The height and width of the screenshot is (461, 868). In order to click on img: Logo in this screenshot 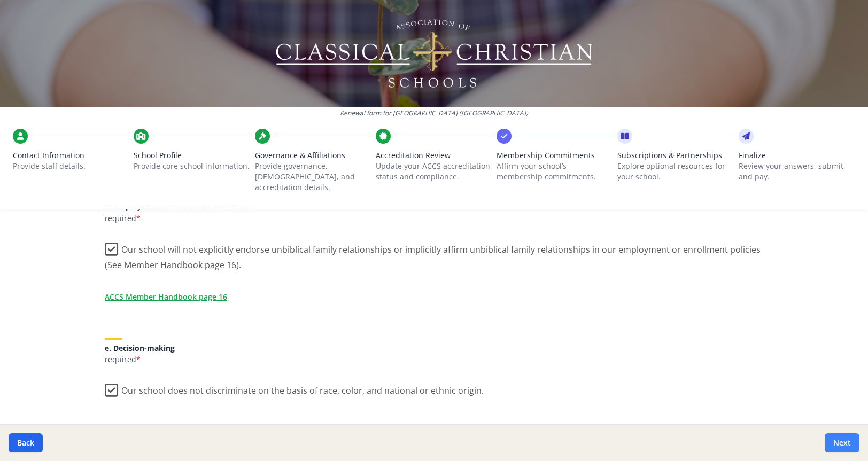, I will do `click(434, 53)`.